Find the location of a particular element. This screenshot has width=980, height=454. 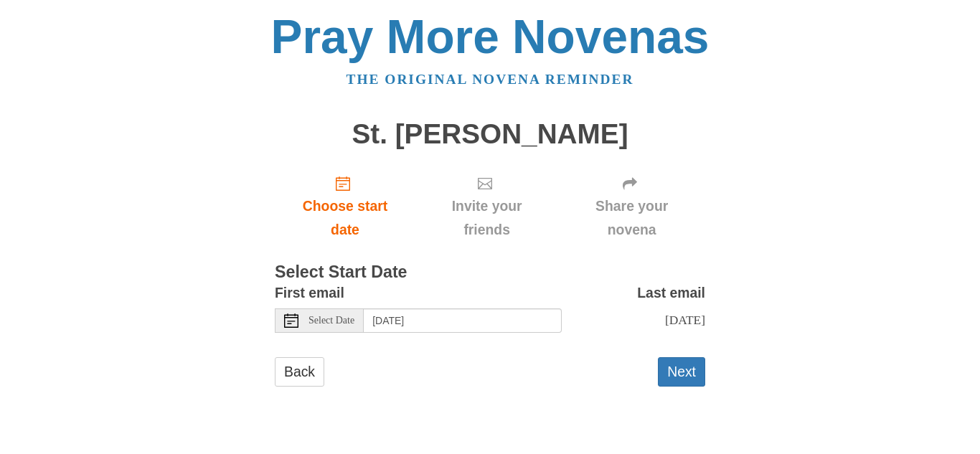

a: Back is located at coordinates (299, 372).